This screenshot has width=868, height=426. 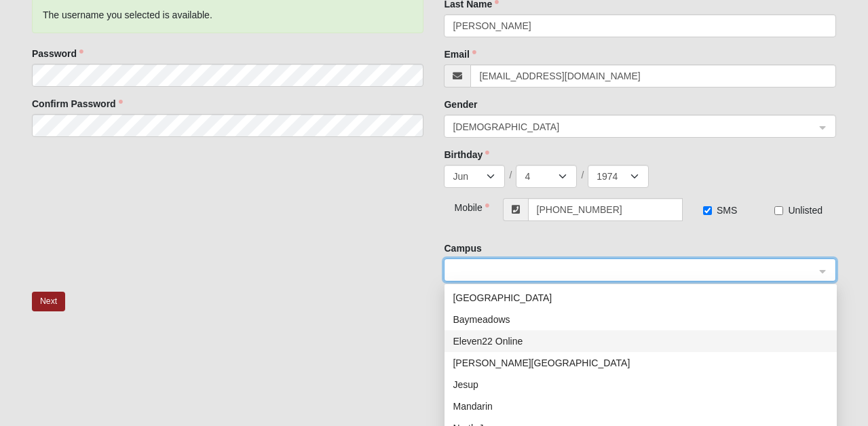 What do you see at coordinates (727, 210) in the screenshot?
I see `span: SMS` at bounding box center [727, 210].